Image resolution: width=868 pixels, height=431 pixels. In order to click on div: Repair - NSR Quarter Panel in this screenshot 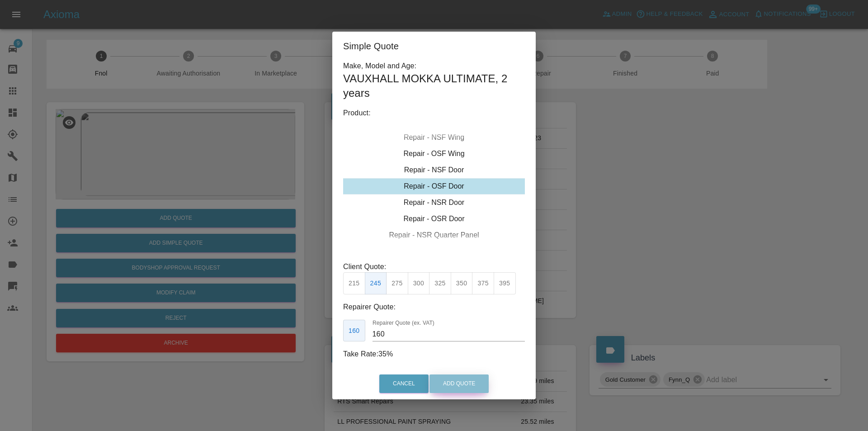, I will do `click(434, 235)`.